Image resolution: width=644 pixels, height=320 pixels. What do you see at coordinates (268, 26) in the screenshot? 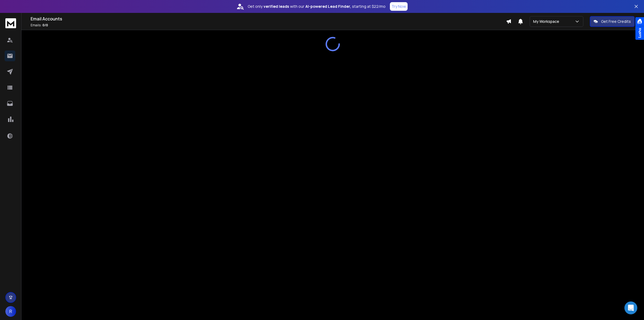
I see `p: Emails :` at bounding box center [268, 26].